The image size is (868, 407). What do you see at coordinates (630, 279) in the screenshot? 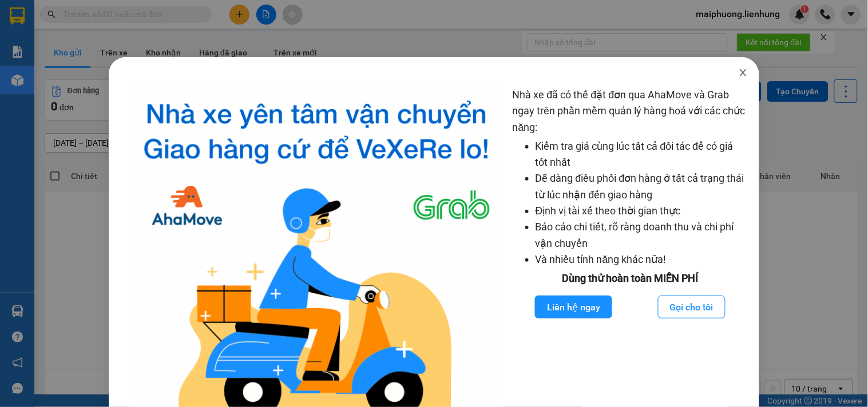
I see `div: Dùng thử hoàn toàn MIỄN PHÍ` at bounding box center [630, 279].